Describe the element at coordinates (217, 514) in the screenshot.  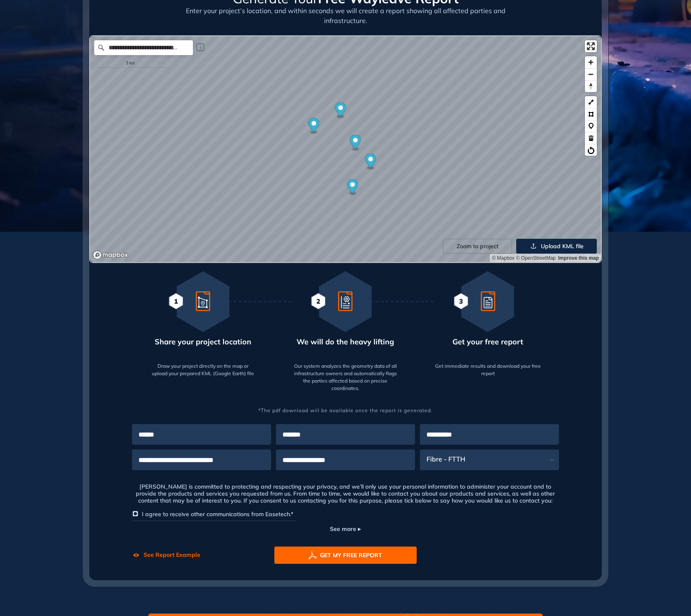
I see `span: I agree to receive other communications from Easetech.*` at that location.